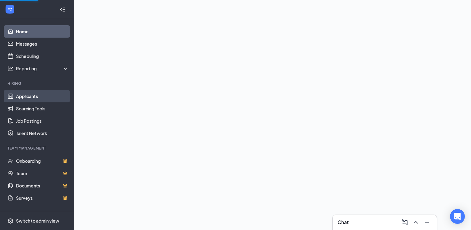 This screenshot has width=471, height=230. What do you see at coordinates (38, 221) in the screenshot?
I see `div: Switch to admin view` at bounding box center [38, 221].